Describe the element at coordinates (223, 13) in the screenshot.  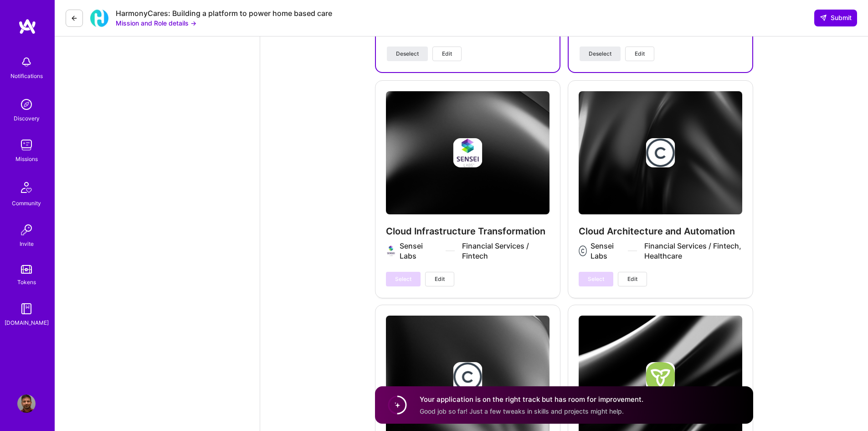
I see `div: HarmonyCares: Building a platform to power home based care` at that location.